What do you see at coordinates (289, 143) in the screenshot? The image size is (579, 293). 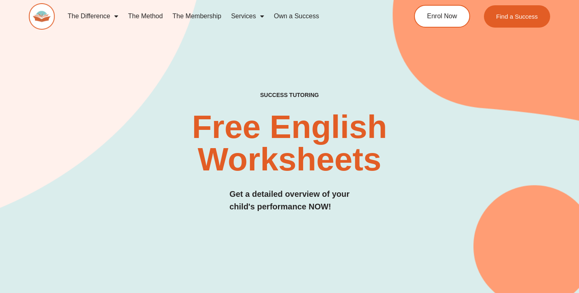 I see `h2: Free English Worksheets​` at bounding box center [289, 143].